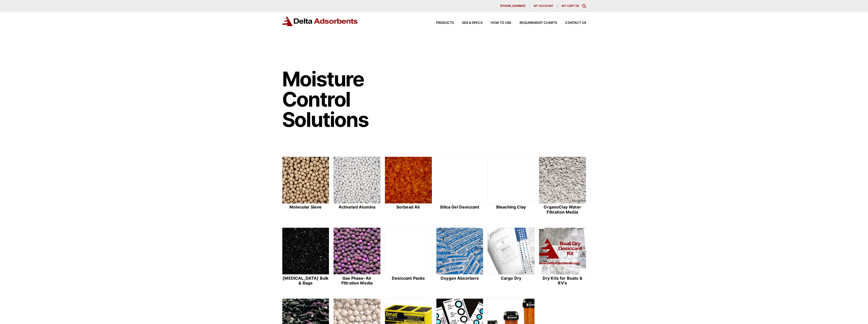 The width and height of the screenshot is (868, 324). What do you see at coordinates (460, 186) in the screenshot?
I see `a: Silica Gel Desiccant` at bounding box center [460, 186].